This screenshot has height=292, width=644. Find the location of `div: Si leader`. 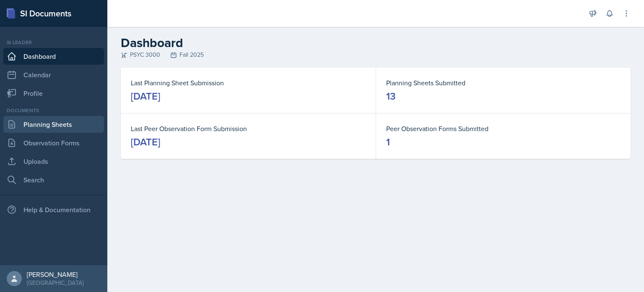

div: Si leader is located at coordinates (54, 42).